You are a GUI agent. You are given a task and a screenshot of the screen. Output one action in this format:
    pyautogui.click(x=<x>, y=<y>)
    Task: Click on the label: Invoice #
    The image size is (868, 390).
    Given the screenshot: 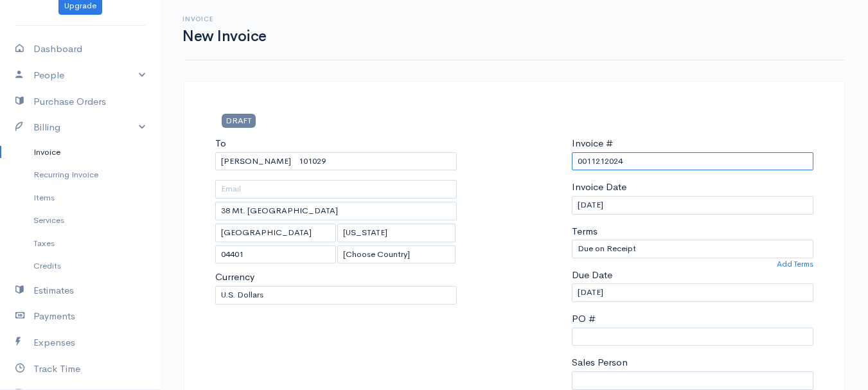 What is the action you would take?
    pyautogui.click(x=593, y=143)
    